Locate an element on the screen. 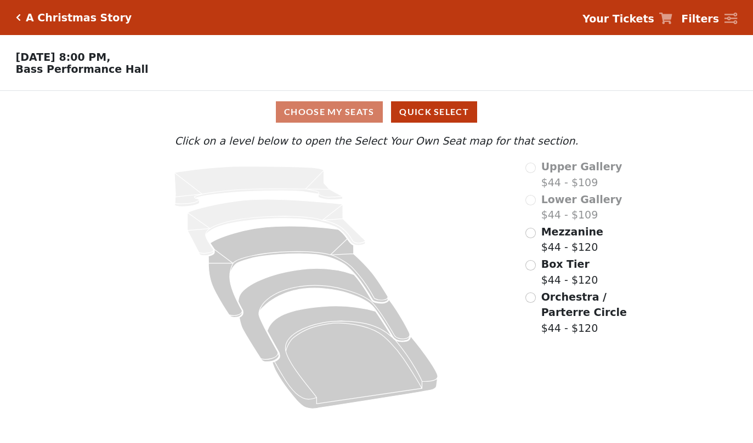 This screenshot has height=443, width=753. a: Your Tickets is located at coordinates (627, 19).